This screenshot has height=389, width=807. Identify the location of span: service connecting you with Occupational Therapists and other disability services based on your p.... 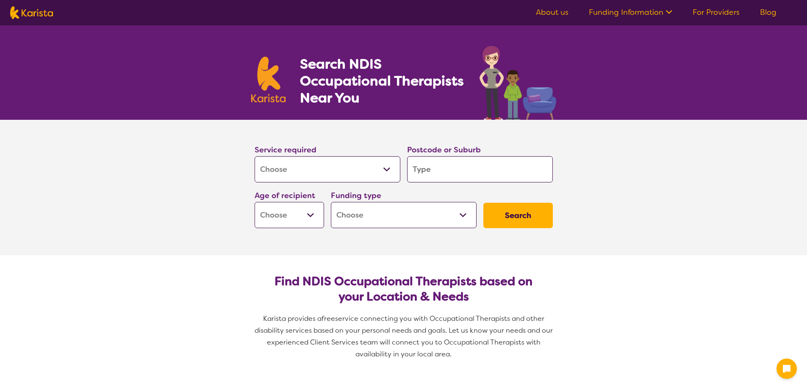
(405, 336).